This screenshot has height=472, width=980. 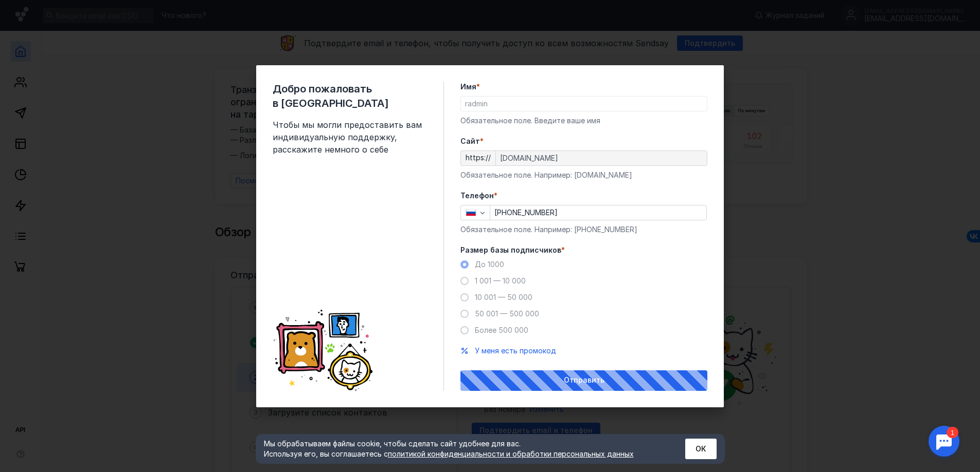 What do you see at coordinates (515, 351) in the screenshot?
I see `span: У меня есть промокод` at bounding box center [515, 351].